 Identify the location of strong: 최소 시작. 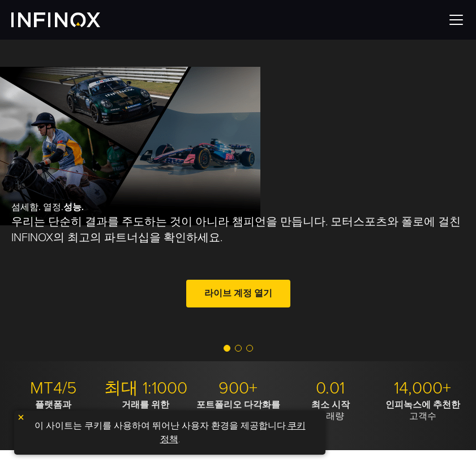
(330, 405).